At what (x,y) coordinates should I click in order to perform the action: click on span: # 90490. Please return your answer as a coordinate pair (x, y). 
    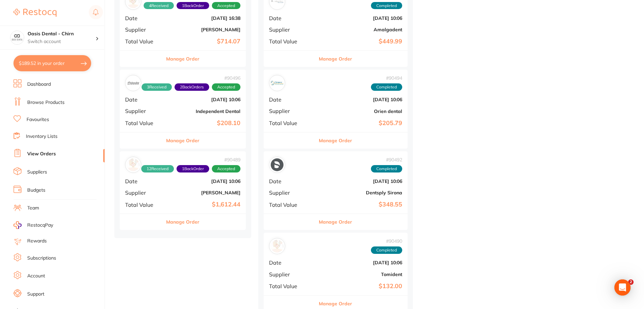
    Looking at the image, I should click on (386, 241).